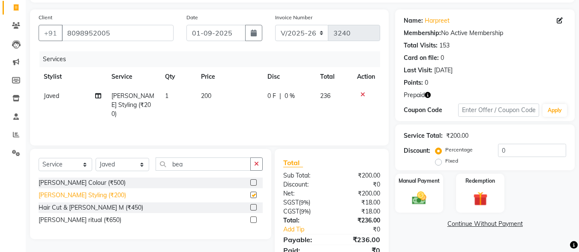 The width and height of the screenshot is (579, 252). What do you see at coordinates (192, 18) in the screenshot?
I see `label: Date` at bounding box center [192, 18].